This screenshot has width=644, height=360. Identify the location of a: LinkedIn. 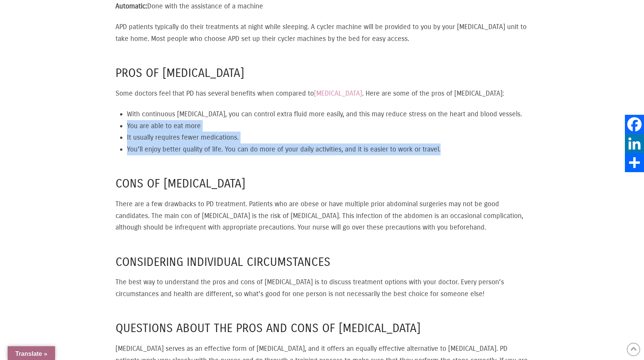
(635, 143).